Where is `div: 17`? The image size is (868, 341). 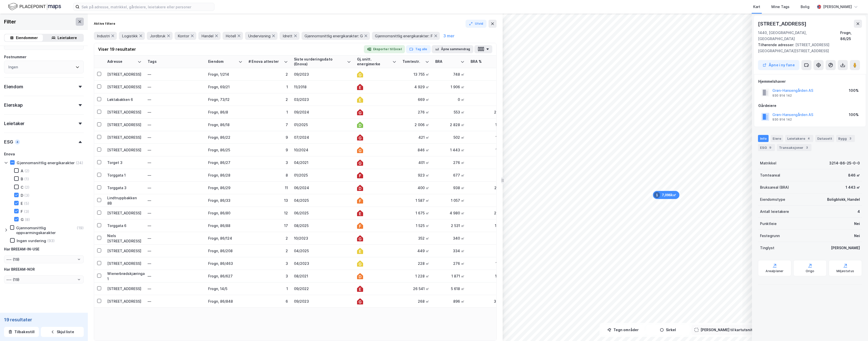
div: 17 is located at coordinates (268, 225).